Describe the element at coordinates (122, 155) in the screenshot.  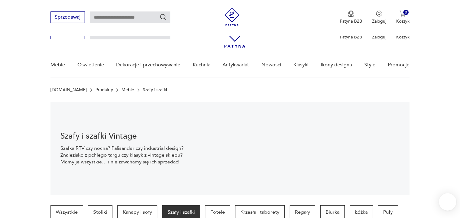
I see `p: Szafka RTV czy nocna? Palisander czy industrial design? Znalezisko z pchlego targu czy klasyk z v...` at that location.